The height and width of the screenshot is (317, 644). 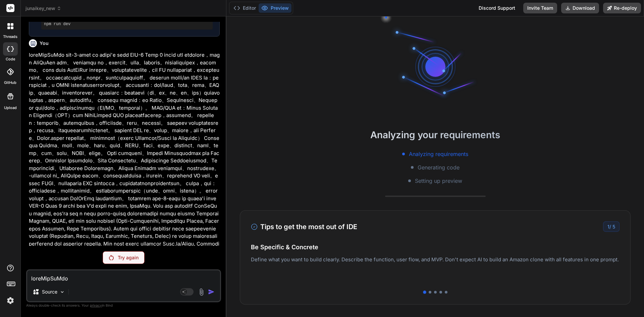 What do you see at coordinates (123, 305) in the screenshot?
I see `p: Always double-check its answers. Your in Bind` at bounding box center [123, 305].